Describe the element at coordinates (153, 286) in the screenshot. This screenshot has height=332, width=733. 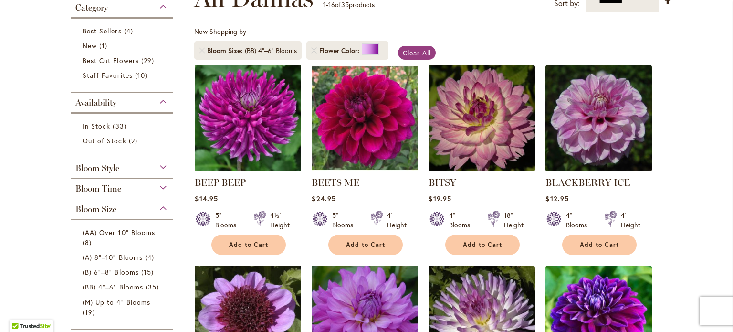
I see `span: 35` at that location.